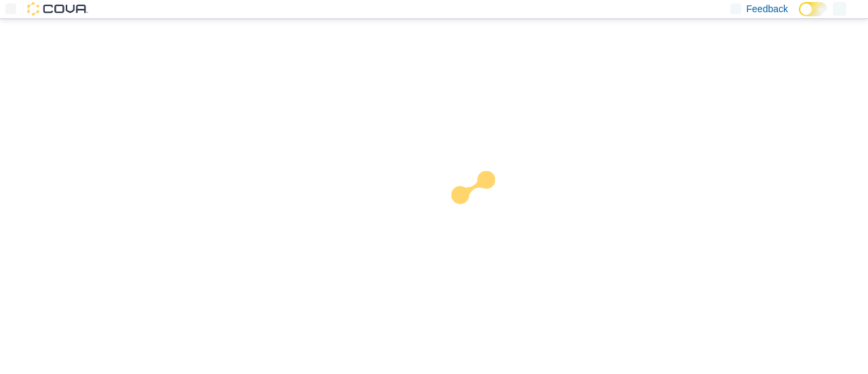 This screenshot has width=868, height=374. Describe the element at coordinates (767, 8) in the screenshot. I see `span: Feedback` at that location.